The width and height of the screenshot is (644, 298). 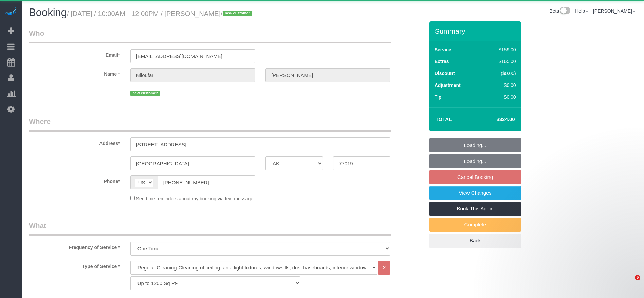 I want to click on legend: What, so click(x=210, y=228).